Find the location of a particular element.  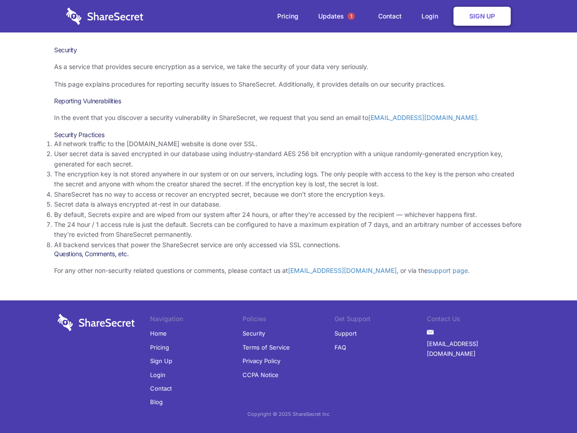

li: The 24 hour / 1 access rule is just the default. Secrets can be configured to have a maximum expi... is located at coordinates (288, 229).